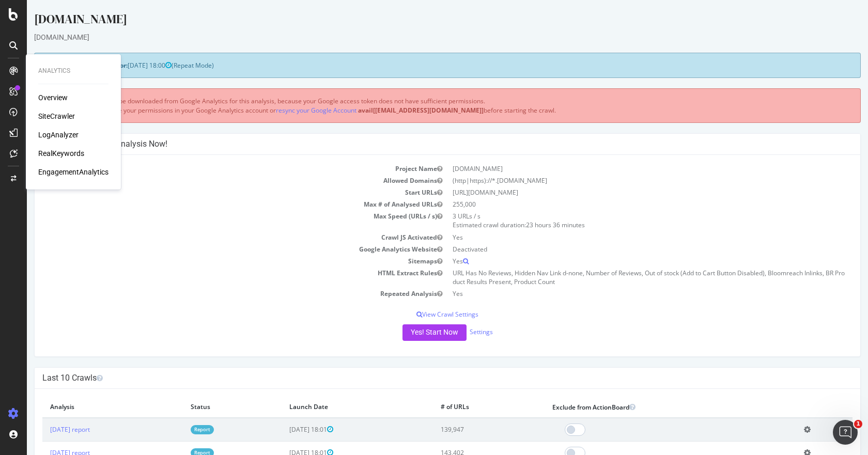 The image size is (868, 455). Describe the element at coordinates (623, 277) in the screenshot. I see `td: URL Has No Reviews, Hidden Nav Link d-none, Number of Reviews, Out of stock (Add to Cart Button D...` at that location.